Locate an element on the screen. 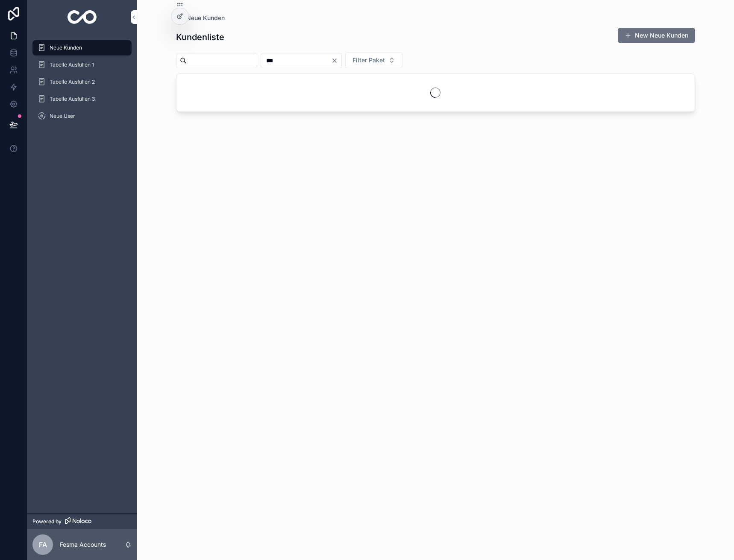 Image resolution: width=734 pixels, height=560 pixels. span: Powered by is located at coordinates (47, 522).